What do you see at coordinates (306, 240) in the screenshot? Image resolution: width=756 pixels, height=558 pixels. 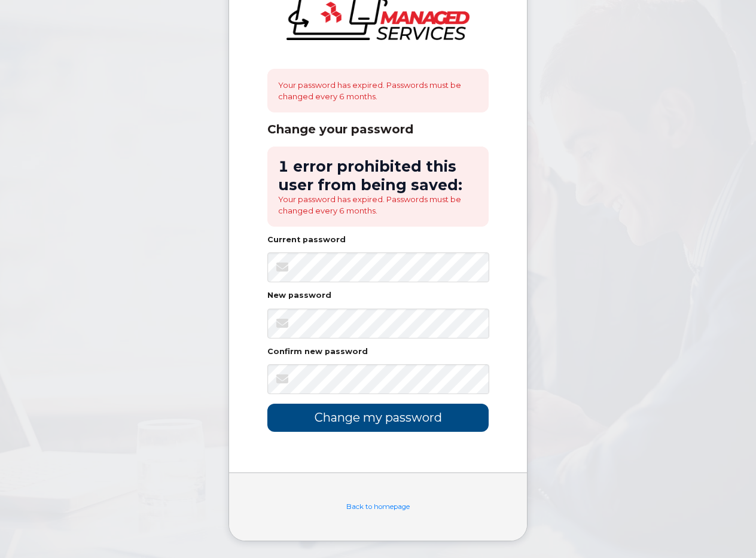 I see `label: Current password` at bounding box center [306, 240].